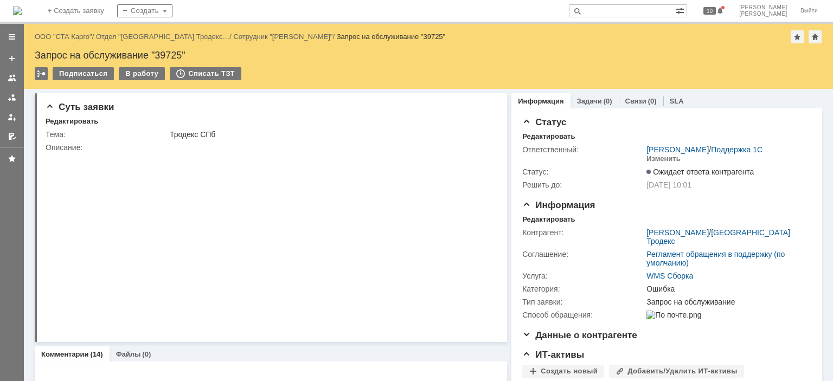 This screenshot has height=381, width=833. What do you see at coordinates (815, 37) in the screenshot?
I see `div: Сделать домашней страницей` at bounding box center [815, 37].